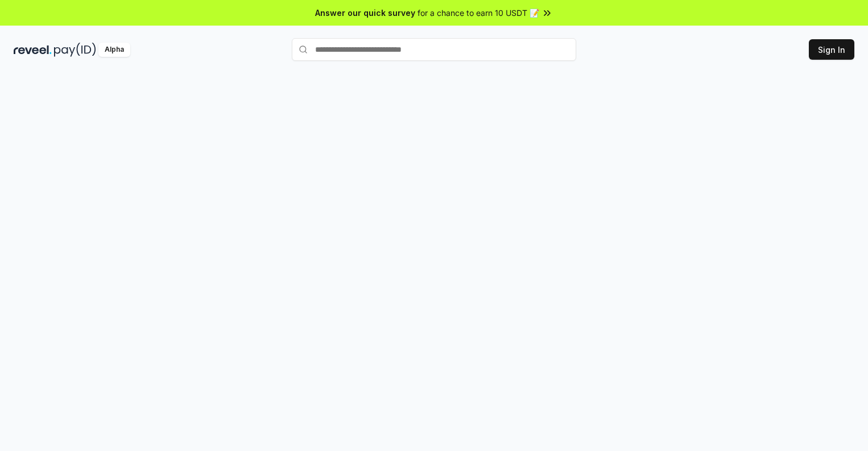 The image size is (868, 451). Describe the element at coordinates (33, 49) in the screenshot. I see `img: reveel_dark` at that location.